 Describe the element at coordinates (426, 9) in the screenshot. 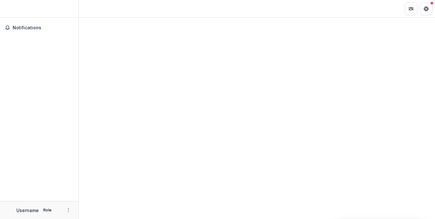

I see `button: Get Help` at that location.